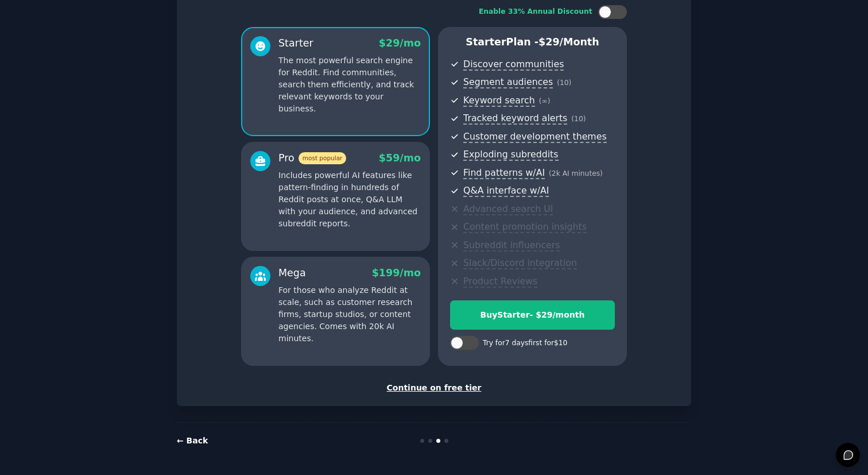 The image size is (868, 475). I want to click on a: ← Back, so click(192, 440).